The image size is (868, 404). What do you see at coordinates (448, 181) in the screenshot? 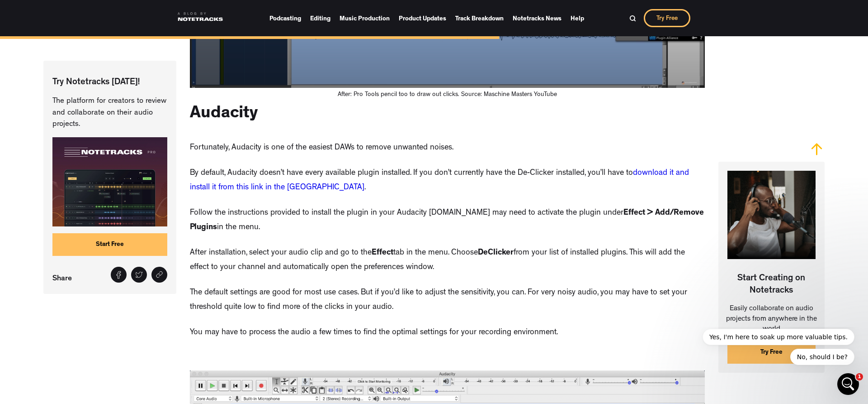
I see `p: By default, Audacity doesn’t have every available plugin installed. If you don’t currently have t...` at bounding box center [448, 181].